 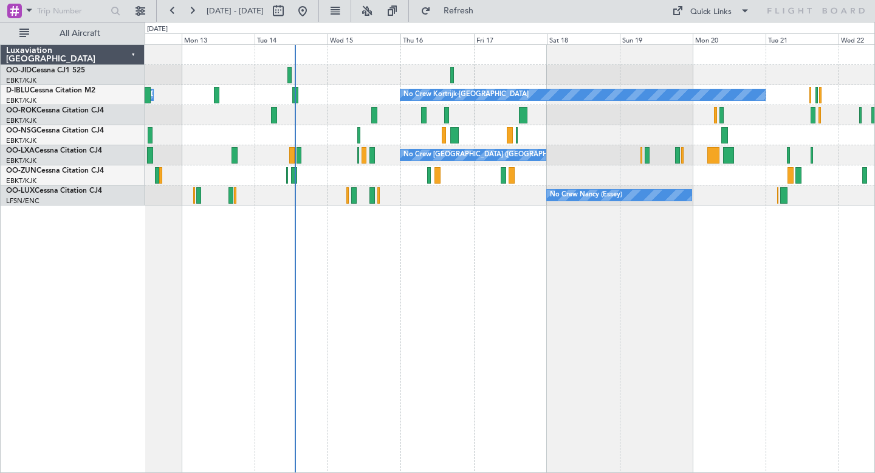 What do you see at coordinates (22, 200) in the screenshot?
I see `a: LFSN/ENC` at bounding box center [22, 200].